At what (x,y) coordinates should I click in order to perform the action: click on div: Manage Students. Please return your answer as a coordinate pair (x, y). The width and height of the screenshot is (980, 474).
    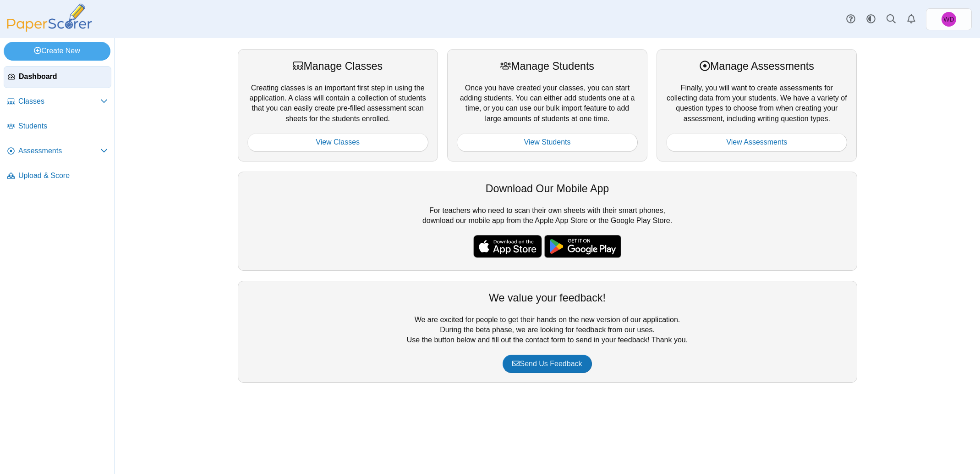
    Looking at the image, I should click on (547, 66).